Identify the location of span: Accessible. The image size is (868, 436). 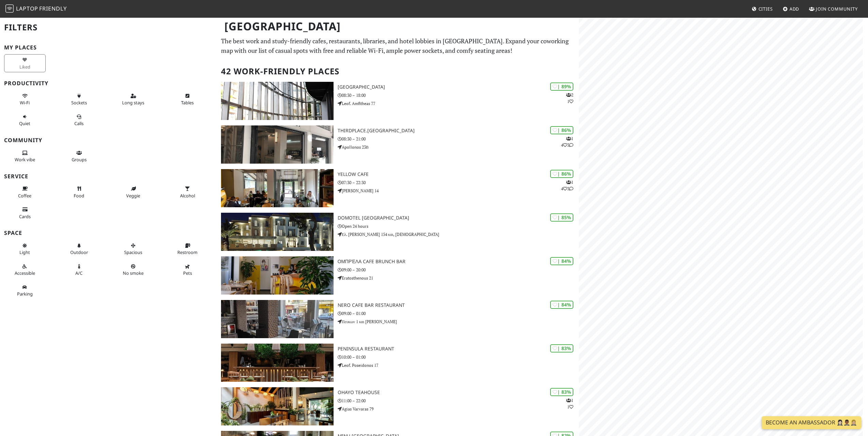
(25, 273).